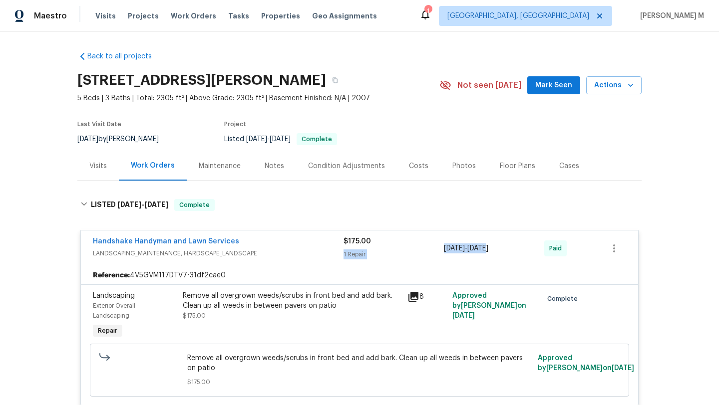 Image resolution: width=719 pixels, height=405 pixels. I want to click on div: Notes, so click(274, 166).